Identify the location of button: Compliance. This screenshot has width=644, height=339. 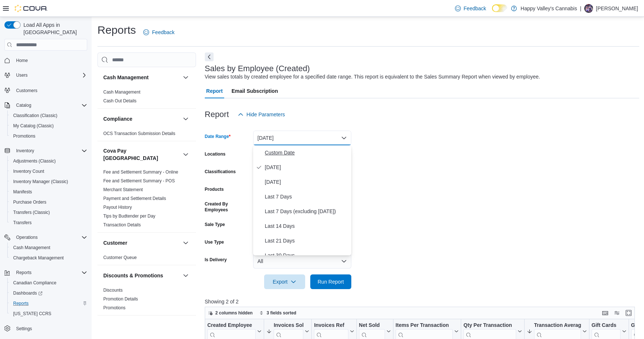
(142, 119).